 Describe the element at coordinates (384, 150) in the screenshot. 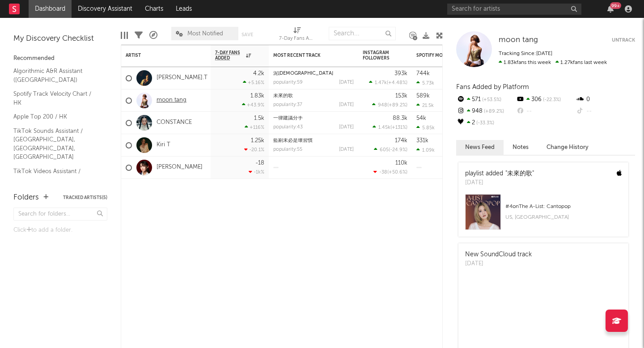

I see `span: 605` at that location.